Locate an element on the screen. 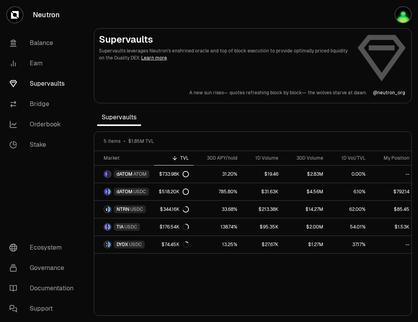  a: $2.00M is located at coordinates (306, 227).